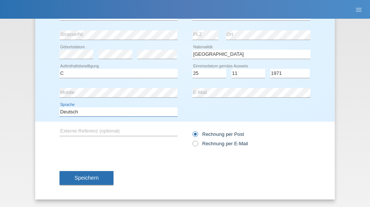 This screenshot has width=370, height=207. I want to click on i: menu, so click(359, 10).